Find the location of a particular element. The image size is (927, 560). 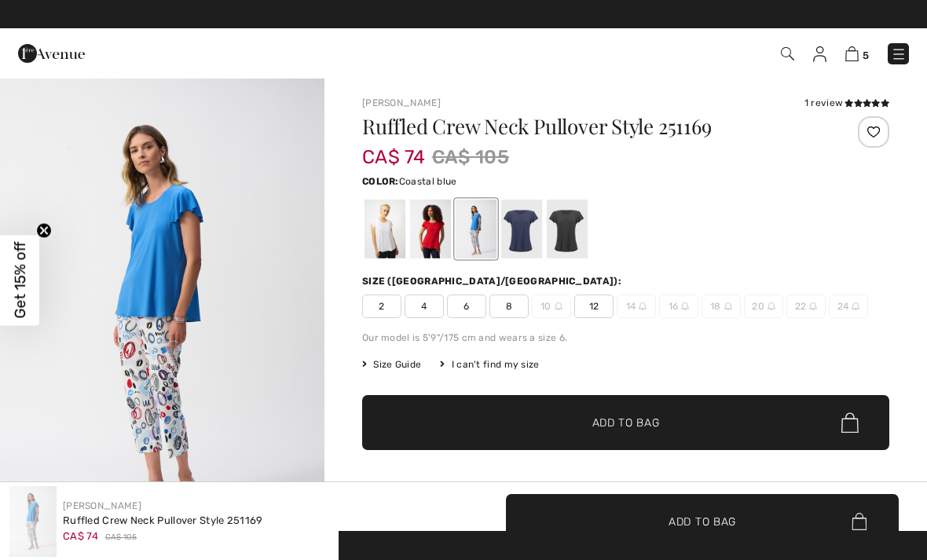

h1: Ruffled Crew Neck Pullover Style 251169 is located at coordinates (582, 126).